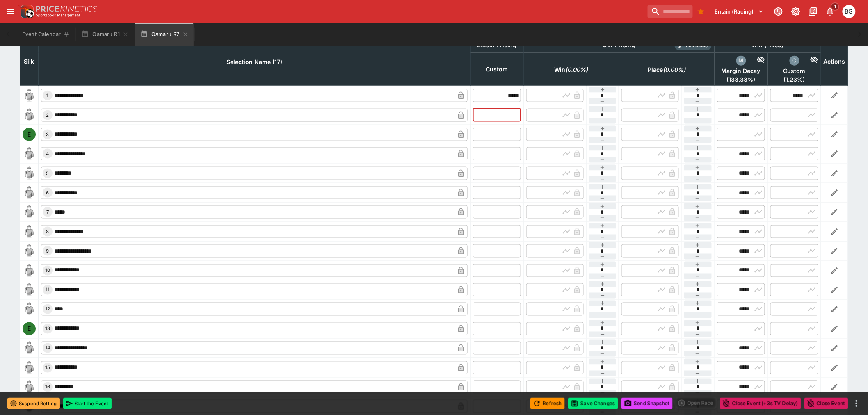 Image resolution: width=868 pixels, height=415 pixels. I want to click on button: Select Tenant, so click(739, 12).